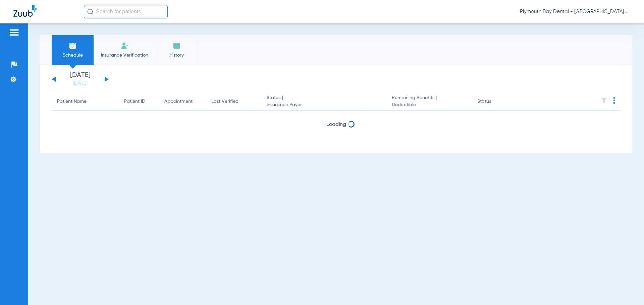 This screenshot has width=644, height=305. I want to click on img: hamburger-icon, so click(14, 33).